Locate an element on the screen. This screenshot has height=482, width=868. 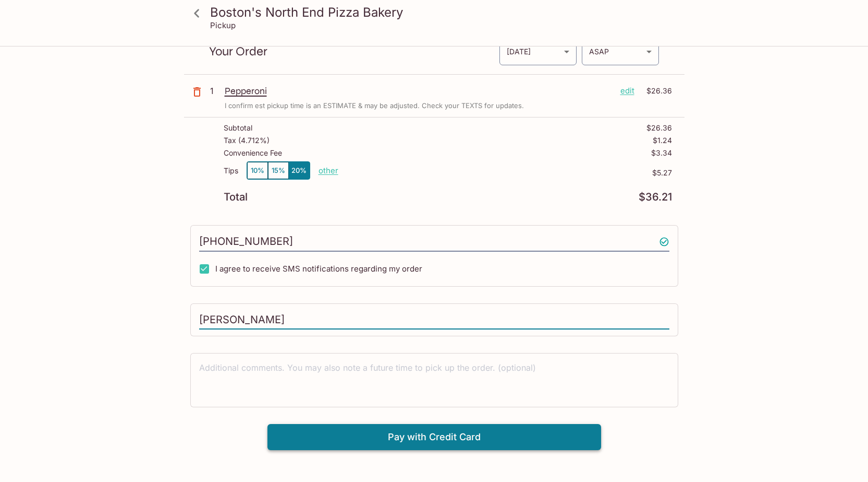
button: 20% is located at coordinates (299, 170).